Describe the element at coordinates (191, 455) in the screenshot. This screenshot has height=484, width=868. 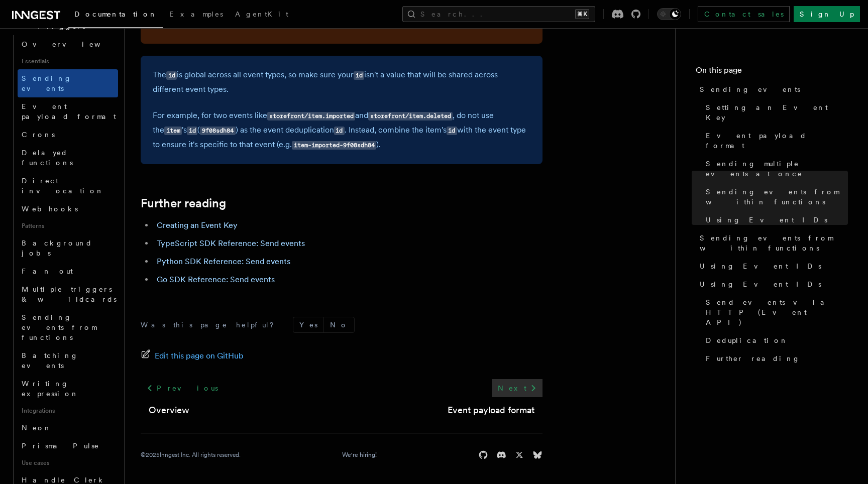
I see `div: © 2025 Inngest Inc. All rights reserved.` at that location.